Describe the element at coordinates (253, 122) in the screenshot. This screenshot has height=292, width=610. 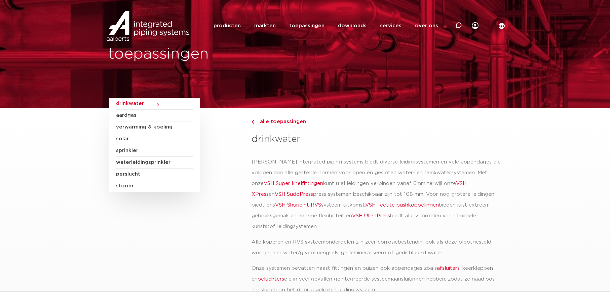
I see `img: chevron-right.svg` at that location.